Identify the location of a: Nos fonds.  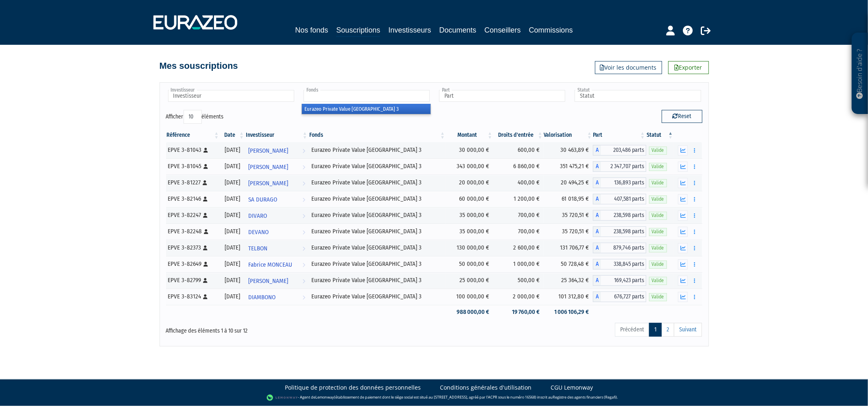
(311, 30).